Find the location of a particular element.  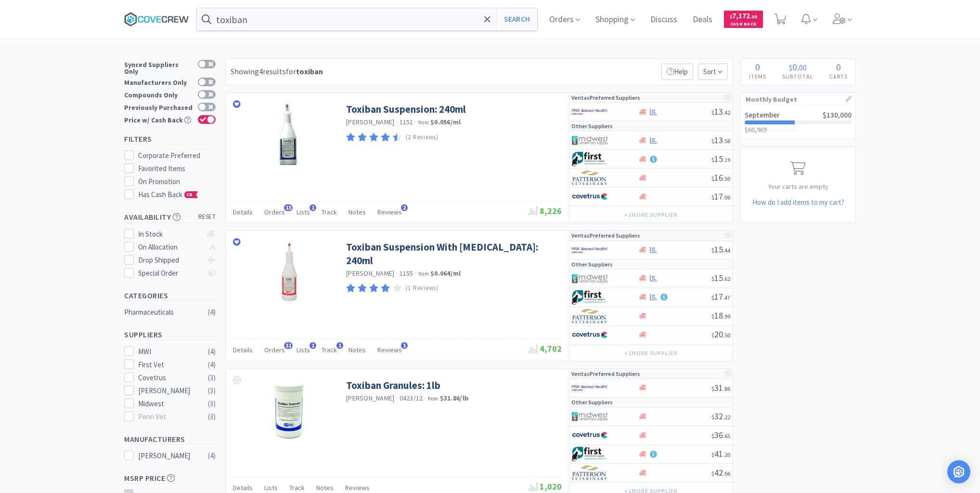

img: 5e1936fa1b6a44d6afa2856dac681f50_120470.png is located at coordinates (288, 410).